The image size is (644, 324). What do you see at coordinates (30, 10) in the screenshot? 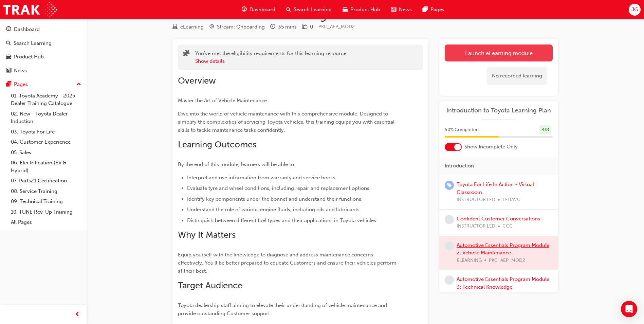
I see `img: Trak` at bounding box center [30, 10].